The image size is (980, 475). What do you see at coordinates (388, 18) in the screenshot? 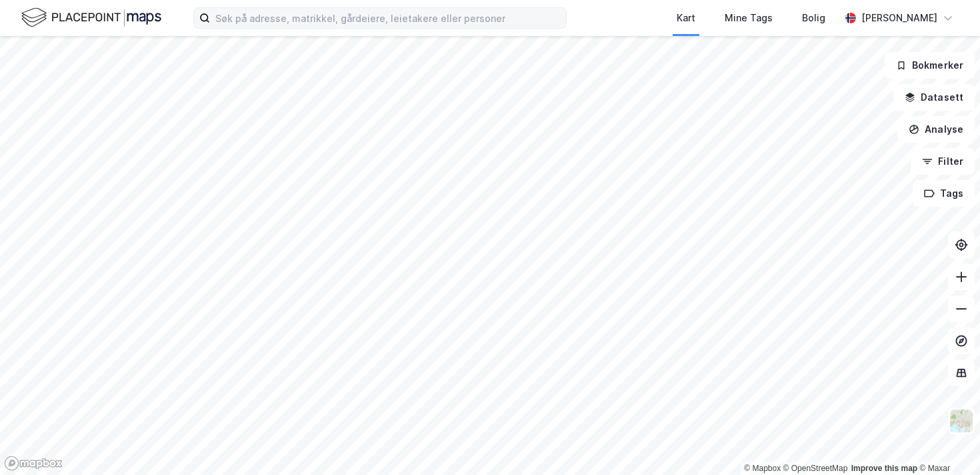
I see `input: Søk på adresse, matrikkel, gårdeiere, leietakere eller personer` at bounding box center [388, 18].